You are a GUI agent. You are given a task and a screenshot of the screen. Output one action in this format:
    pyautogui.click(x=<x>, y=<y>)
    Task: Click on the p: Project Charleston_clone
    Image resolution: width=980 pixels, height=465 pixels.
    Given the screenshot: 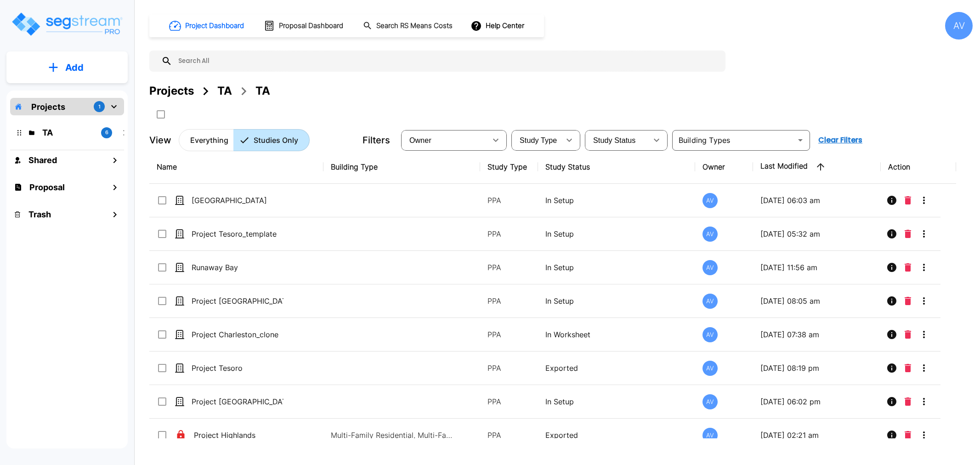 What is the action you would take?
    pyautogui.click(x=237, y=334)
    